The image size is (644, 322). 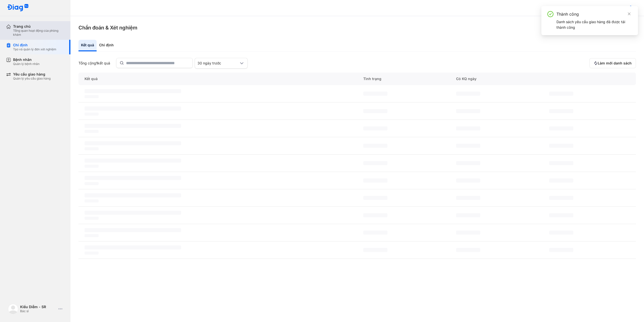 I want to click on div: 30 ngày trước, so click(x=218, y=63).